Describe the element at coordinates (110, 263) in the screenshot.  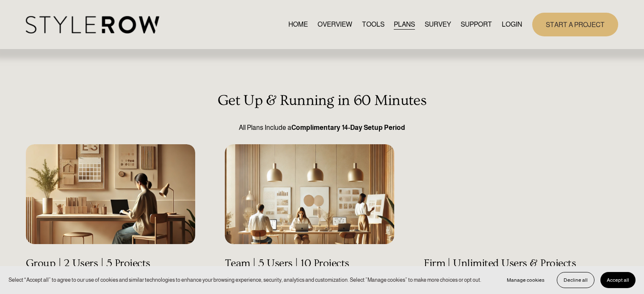
I see `h4: Group | 2 Users | 5 Projects` at that location.